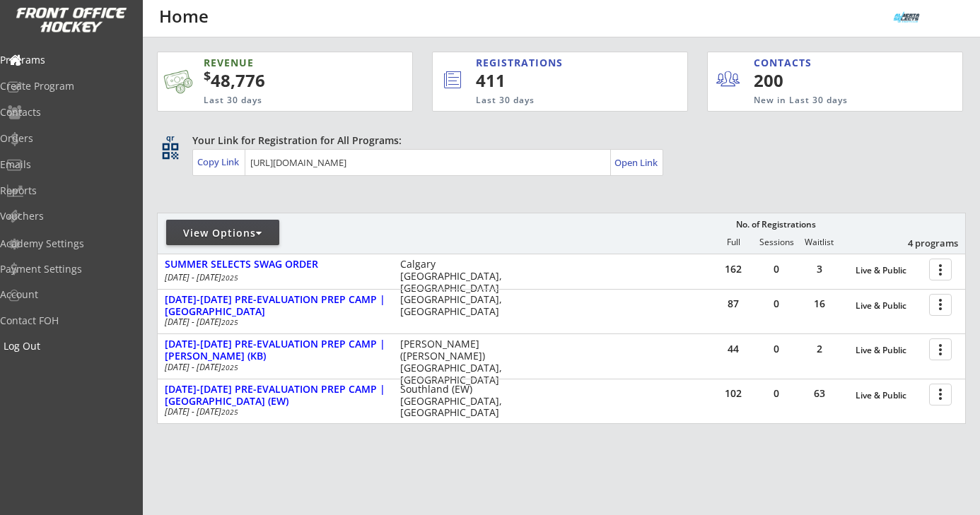 The width and height of the screenshot is (980, 515). I want to click on div: Your Link for Registration for All Programs:, so click(557, 140).